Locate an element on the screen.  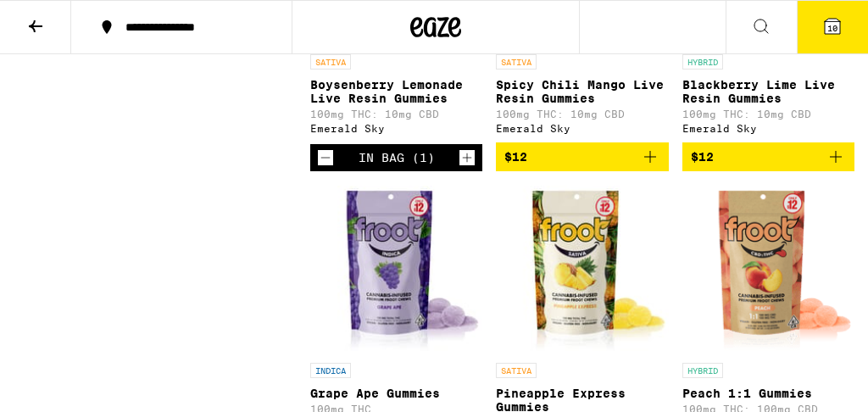
p: Boysenberry Lemonade Live Resin Gummies is located at coordinates (395, 92).